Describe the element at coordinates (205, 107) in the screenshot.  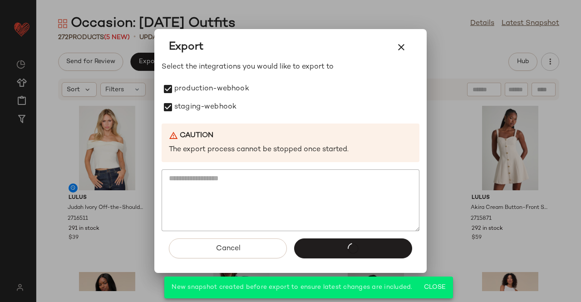
I see `label: staging-webhook` at that location.